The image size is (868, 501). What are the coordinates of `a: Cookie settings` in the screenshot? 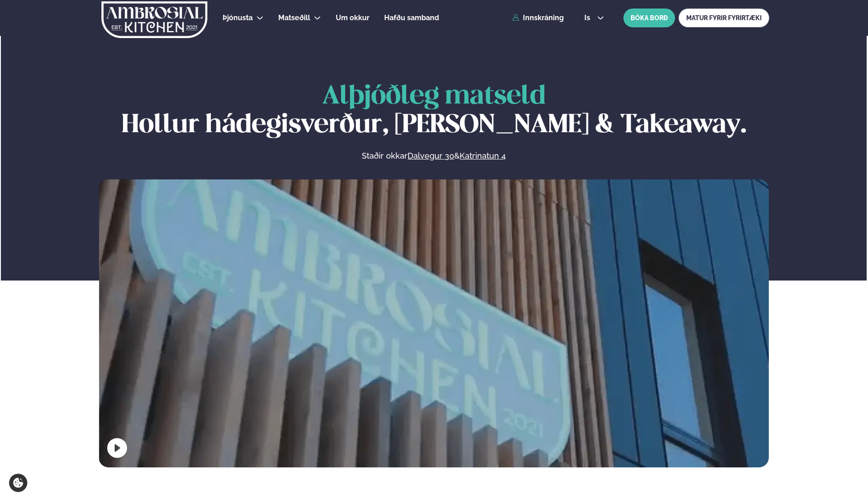 It's located at (18, 483).